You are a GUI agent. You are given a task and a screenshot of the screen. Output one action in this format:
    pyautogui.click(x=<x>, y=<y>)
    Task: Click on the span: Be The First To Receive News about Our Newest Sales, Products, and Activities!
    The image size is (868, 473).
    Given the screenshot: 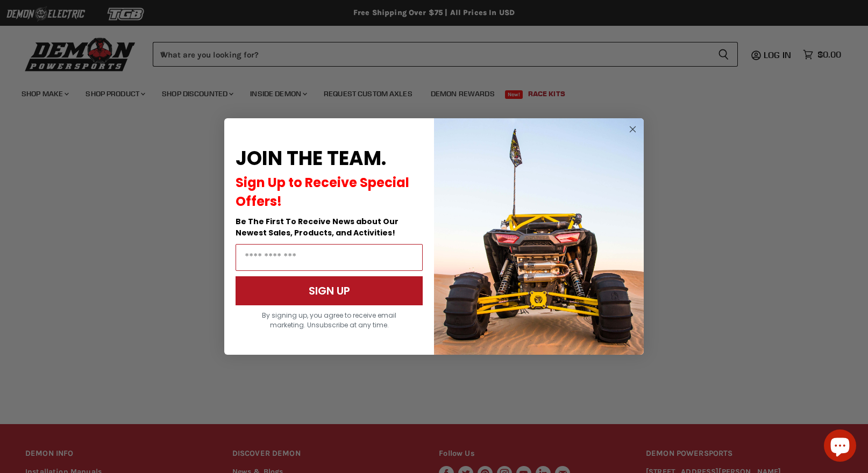 What is the action you would take?
    pyautogui.click(x=317, y=227)
    